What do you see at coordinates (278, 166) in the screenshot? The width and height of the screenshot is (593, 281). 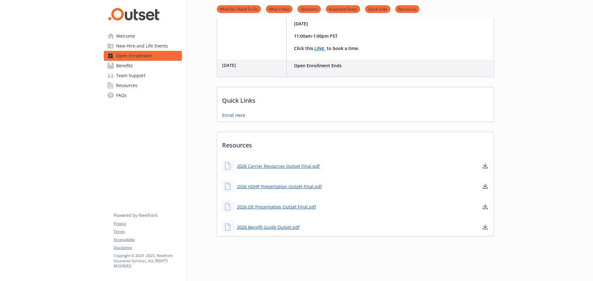 I see `a: 2026 Carrier Resources Outset Final.pdf` at bounding box center [278, 166].